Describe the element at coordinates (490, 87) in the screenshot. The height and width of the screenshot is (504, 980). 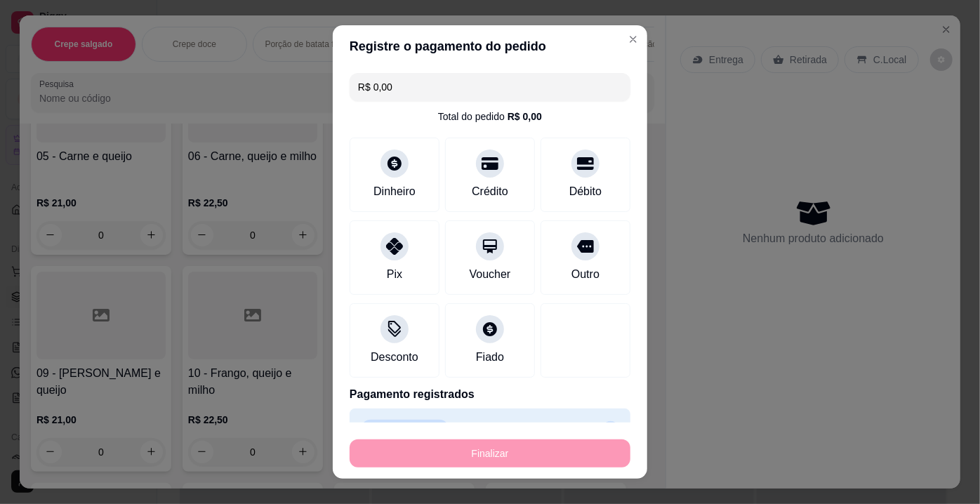
I see `input: Ex.: hambúrguer de cordeiro` at that location.